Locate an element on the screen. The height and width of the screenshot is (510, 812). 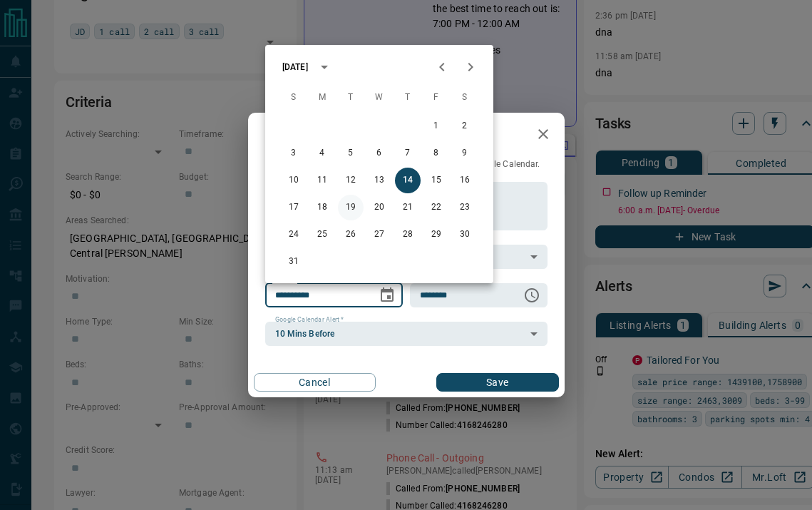
button: Choose date, selected date is Aug 14, 2025 is located at coordinates (387, 295).